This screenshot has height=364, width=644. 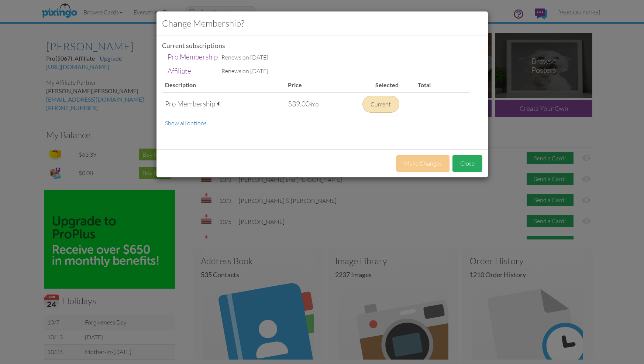 I want to click on h3: Change Membership?, so click(x=322, y=23).